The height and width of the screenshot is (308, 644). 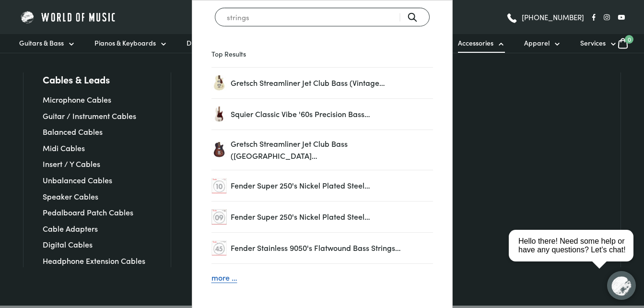 What do you see at coordinates (94, 261) in the screenshot?
I see `a: Headphone Extension Cables` at bounding box center [94, 261].